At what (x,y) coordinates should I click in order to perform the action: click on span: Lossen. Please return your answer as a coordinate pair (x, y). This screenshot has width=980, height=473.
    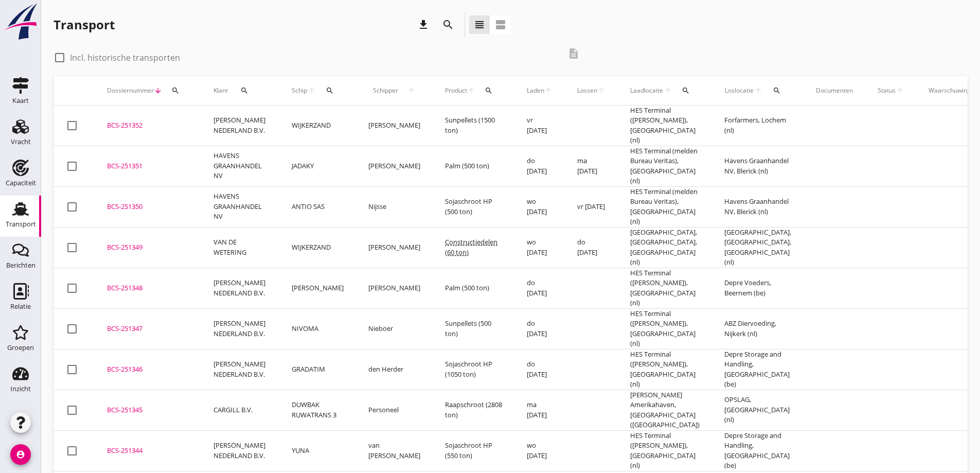
    Looking at the image, I should click on (587, 90).